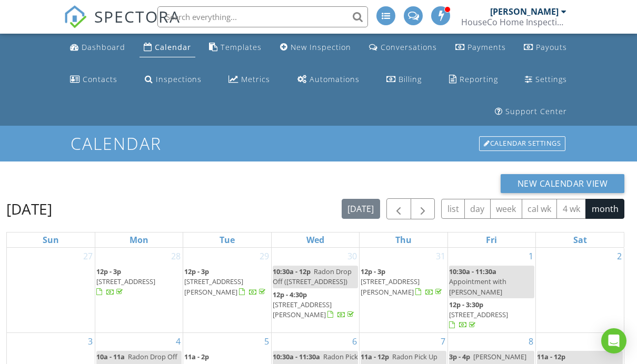  Describe the element at coordinates (90, 341) in the screenshot. I see `a: Go to August 3, 2025` at that location.